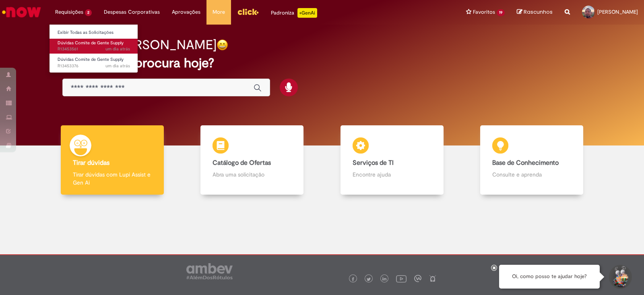 This screenshot has width=644, height=295. What do you see at coordinates (534, 12) in the screenshot?
I see `a: Rascunhos` at bounding box center [534, 12].